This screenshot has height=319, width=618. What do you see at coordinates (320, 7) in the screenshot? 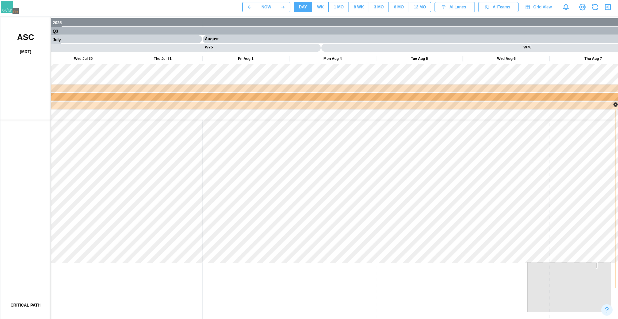
I see `button: WK` at bounding box center [320, 7].